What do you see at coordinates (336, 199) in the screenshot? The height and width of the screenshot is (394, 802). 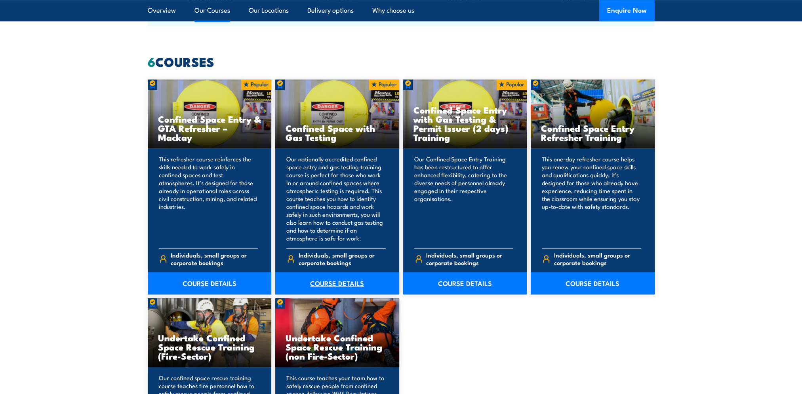 I see `p: Our nationally accredited confined space entry and gas testing training course is perfect for tho...` at bounding box center [336, 199].